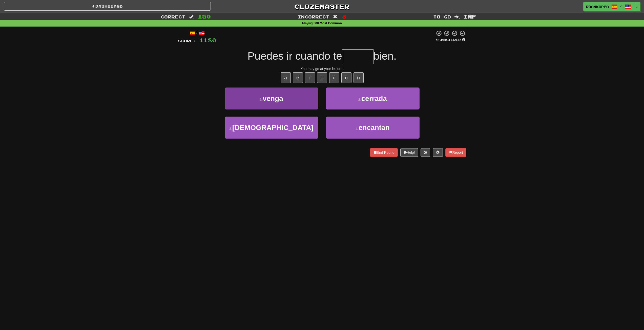 The width and height of the screenshot is (644, 330). I want to click on a: DaanKappa /, so click(608, 6).